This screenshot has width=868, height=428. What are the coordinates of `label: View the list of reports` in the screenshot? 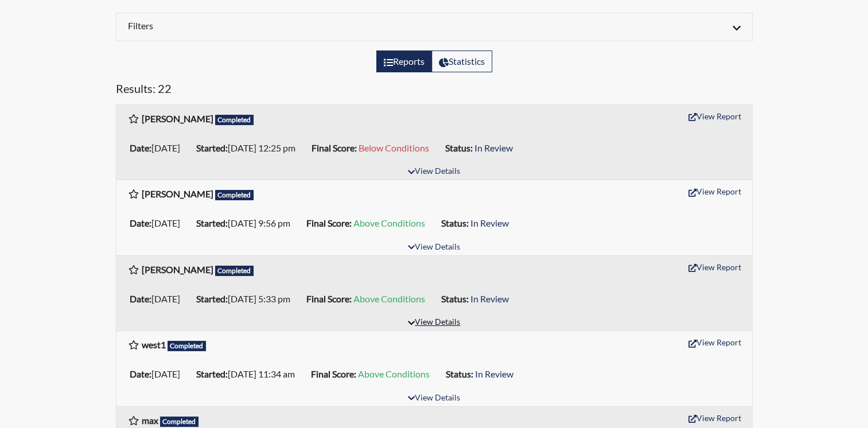 It's located at (404, 62).